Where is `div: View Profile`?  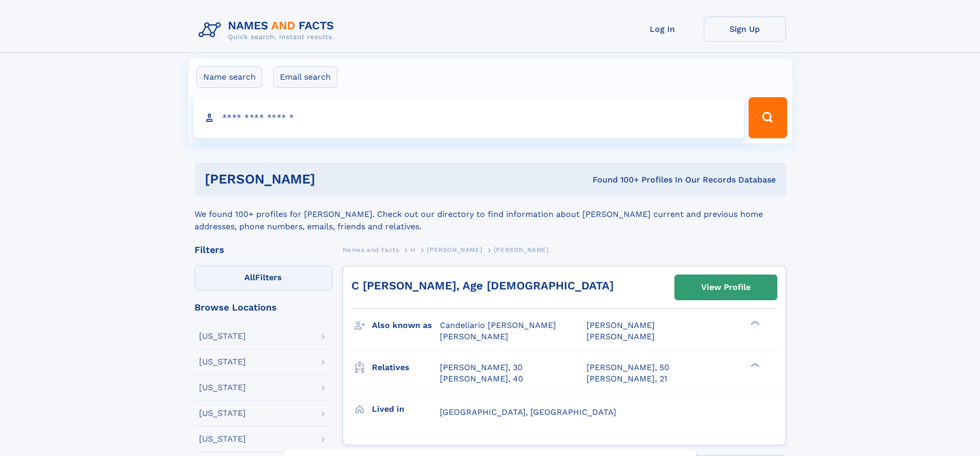
div: View Profile is located at coordinates (726, 287).